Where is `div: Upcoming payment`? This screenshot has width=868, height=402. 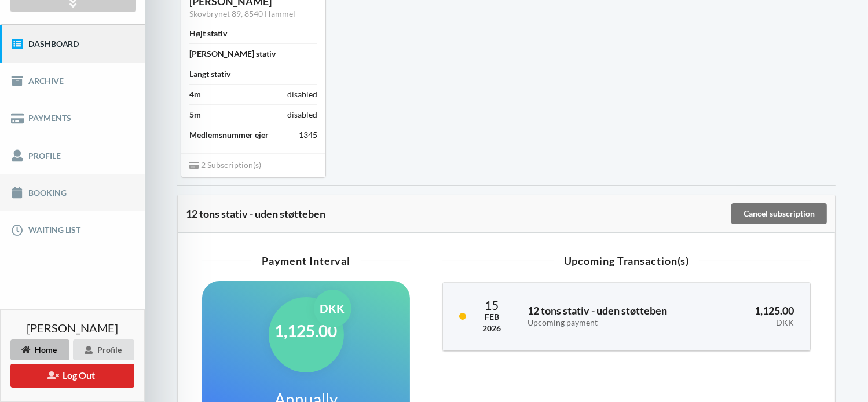 div: Upcoming payment is located at coordinates (615, 322).